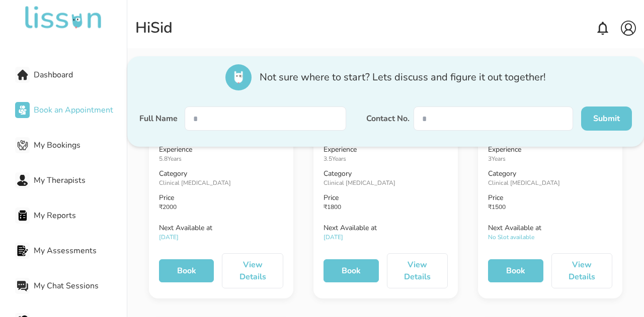 The width and height of the screenshot is (644, 317). What do you see at coordinates (386, 207) in the screenshot?
I see `p: ₹ 1800` at bounding box center [386, 207].